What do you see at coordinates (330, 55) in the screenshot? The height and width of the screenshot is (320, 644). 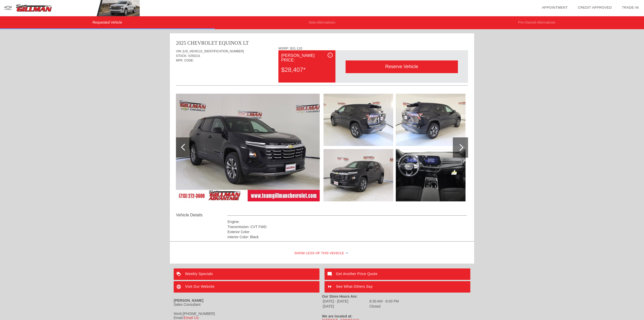 I see `span: i` at bounding box center [330, 55].